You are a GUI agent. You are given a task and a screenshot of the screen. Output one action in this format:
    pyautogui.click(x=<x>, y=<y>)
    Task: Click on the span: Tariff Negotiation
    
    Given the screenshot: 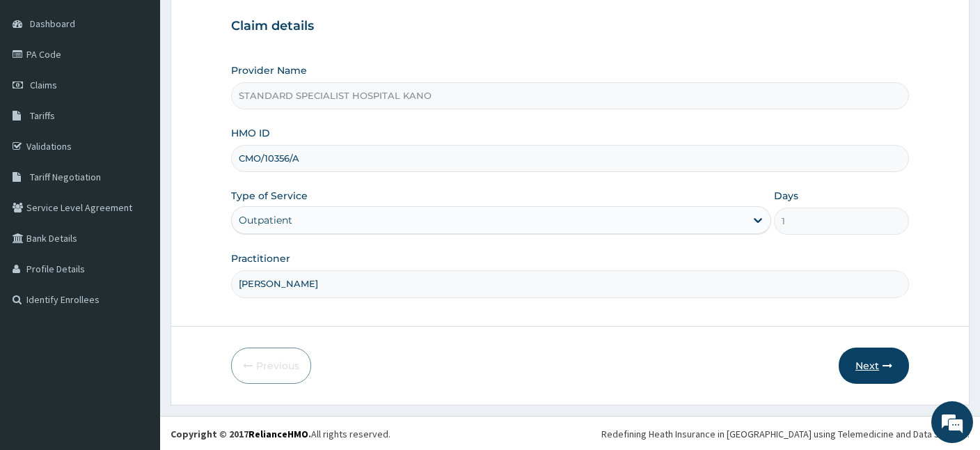 What is the action you would take?
    pyautogui.click(x=65, y=177)
    